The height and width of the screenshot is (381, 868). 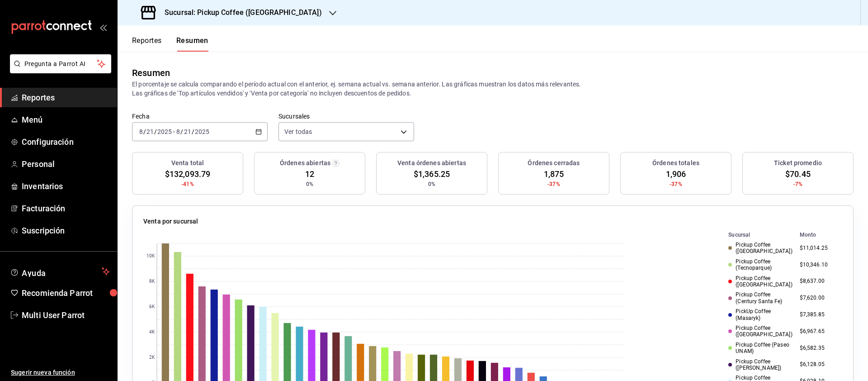 What do you see at coordinates (60, 373) in the screenshot?
I see `span: Sugerir nueva función` at bounding box center [60, 373].